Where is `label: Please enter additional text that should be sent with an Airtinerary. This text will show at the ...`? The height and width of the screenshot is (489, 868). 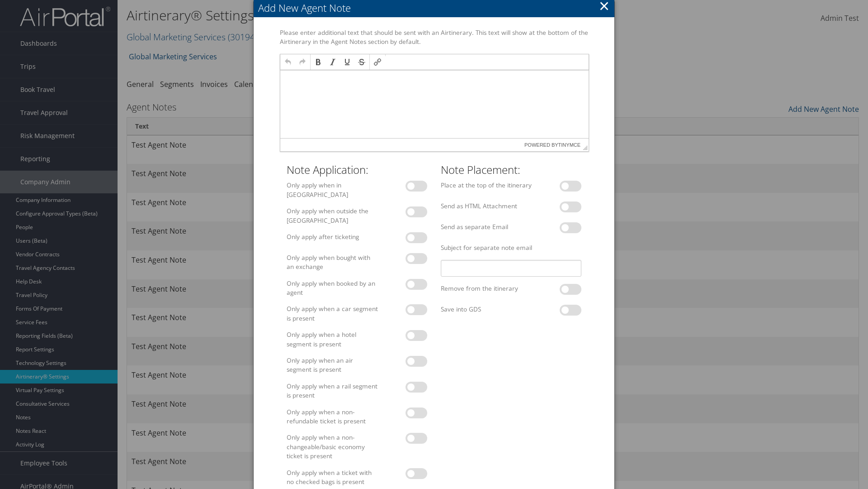 label: Please enter additional text that should be sent with an Airtinerary. This text will show at the ... is located at coordinates (434, 37).